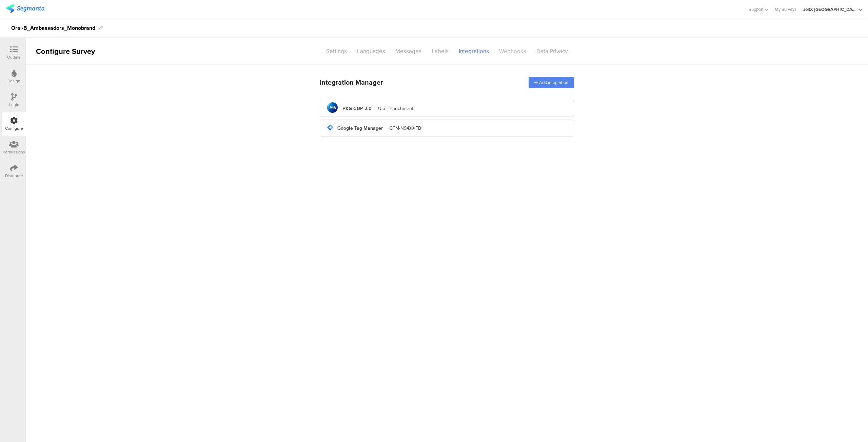 This screenshot has width=868, height=442. Describe the element at coordinates (357, 109) in the screenshot. I see `div: P&G CDP 2.0` at that location.